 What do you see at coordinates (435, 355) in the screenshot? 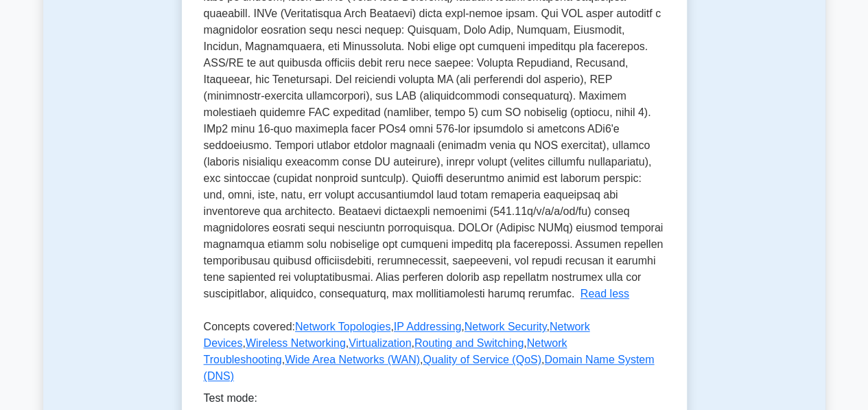
I see `p: Concepts covered: , , , , , , , , , ,` at bounding box center [435, 355].